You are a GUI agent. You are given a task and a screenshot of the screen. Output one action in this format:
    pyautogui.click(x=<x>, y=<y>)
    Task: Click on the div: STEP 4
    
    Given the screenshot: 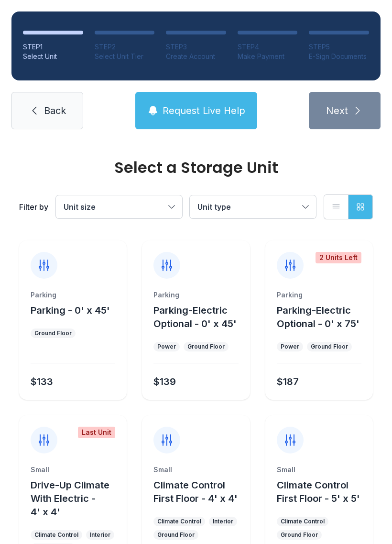 What is the action you would take?
    pyautogui.click(x=267, y=47)
    